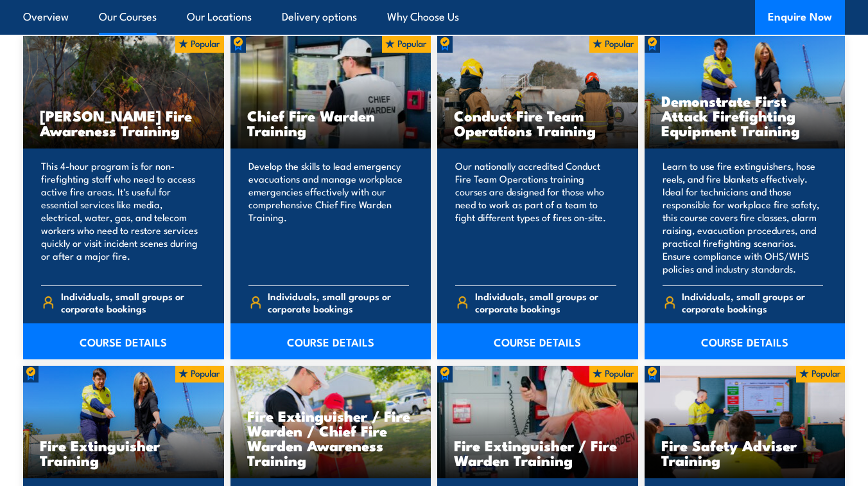 This screenshot has height=486, width=868. Describe the element at coordinates (745, 452) in the screenshot. I see `h3: Fire Safety Adviser Training` at that location.